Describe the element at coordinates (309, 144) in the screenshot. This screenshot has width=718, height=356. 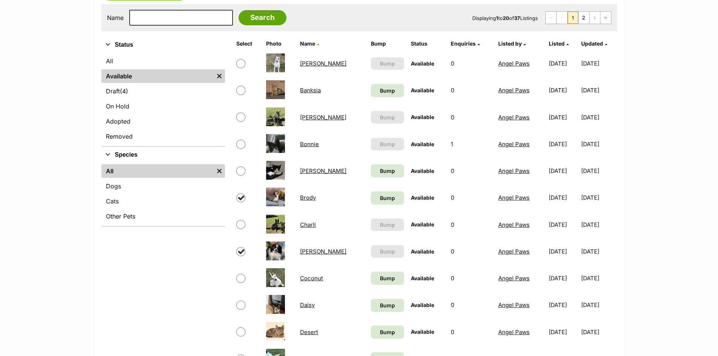
I see `a: Bonnie` at that location.